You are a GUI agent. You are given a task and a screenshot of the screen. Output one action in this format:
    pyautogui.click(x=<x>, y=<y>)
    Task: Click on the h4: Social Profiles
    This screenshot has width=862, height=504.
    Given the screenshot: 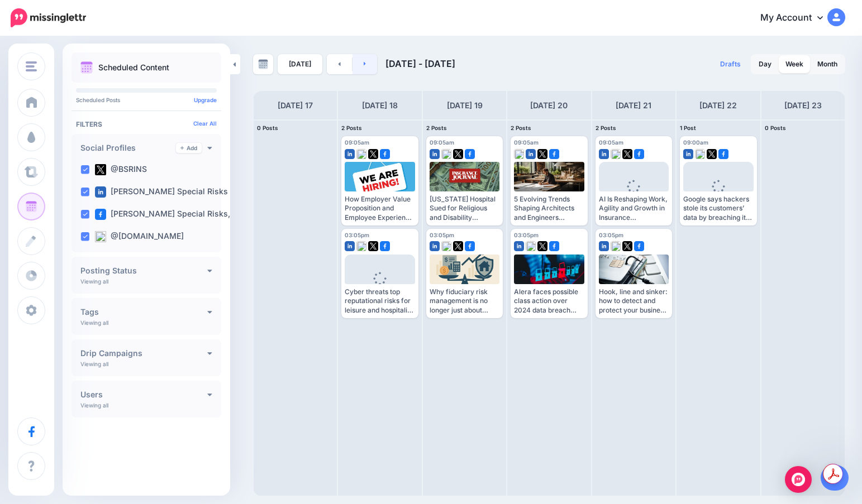 What is the action you would take?
    pyautogui.click(x=128, y=148)
    